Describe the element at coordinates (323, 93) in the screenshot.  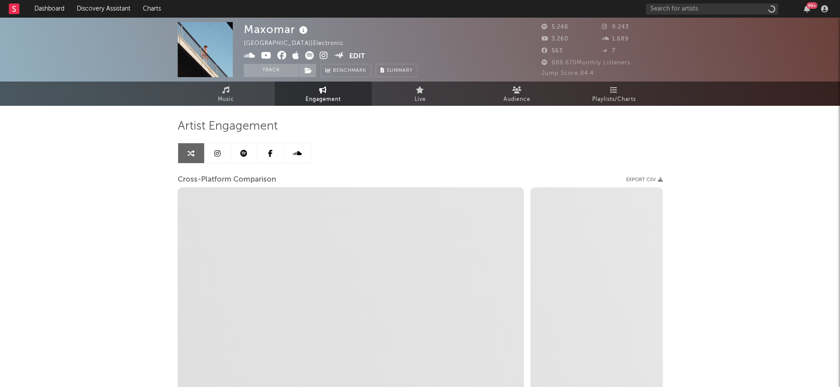
I see `a: Engagement` at that location.